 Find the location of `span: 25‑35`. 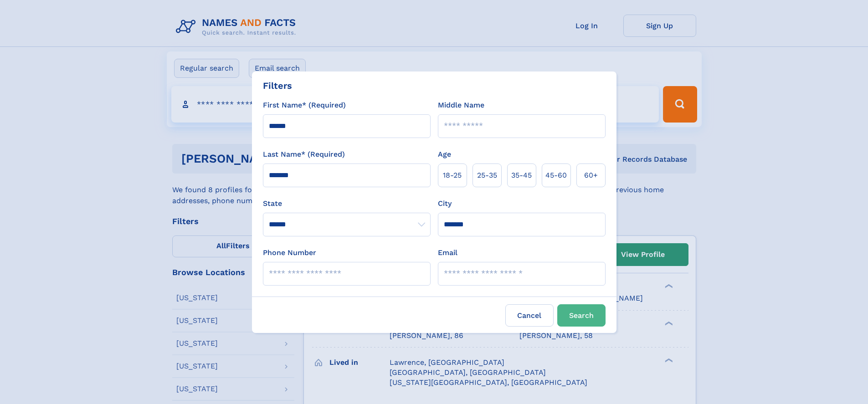

span: 25‑35 is located at coordinates (487, 175).